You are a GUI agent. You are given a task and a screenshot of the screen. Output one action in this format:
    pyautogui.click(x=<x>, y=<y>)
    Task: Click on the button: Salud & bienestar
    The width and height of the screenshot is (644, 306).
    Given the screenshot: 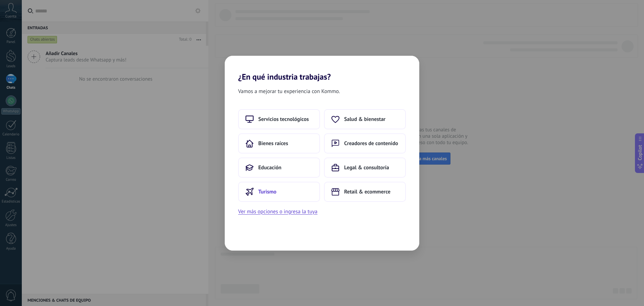 What is the action you would take?
    pyautogui.click(x=365, y=119)
    